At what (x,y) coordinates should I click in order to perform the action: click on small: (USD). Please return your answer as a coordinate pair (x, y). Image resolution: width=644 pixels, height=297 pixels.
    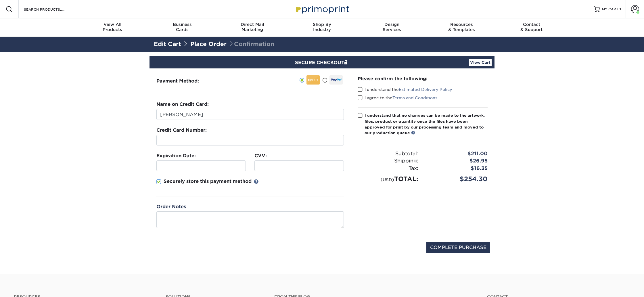
    Looking at the image, I should click on (387, 180).